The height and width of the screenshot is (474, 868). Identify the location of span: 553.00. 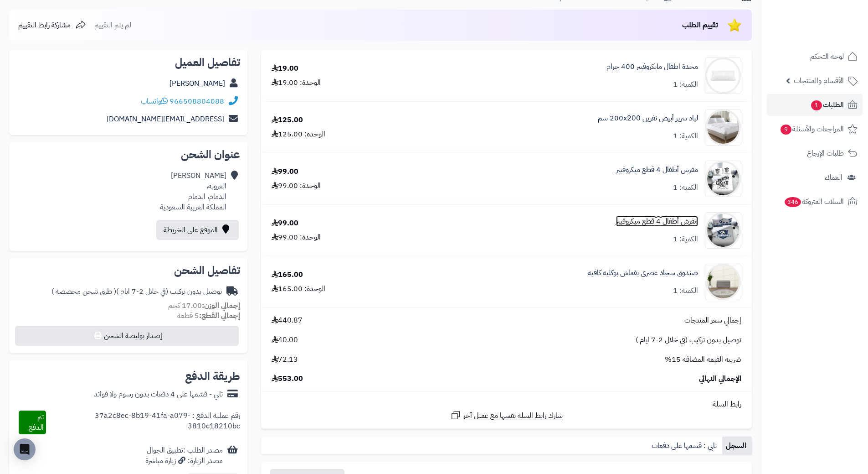
(287, 378).